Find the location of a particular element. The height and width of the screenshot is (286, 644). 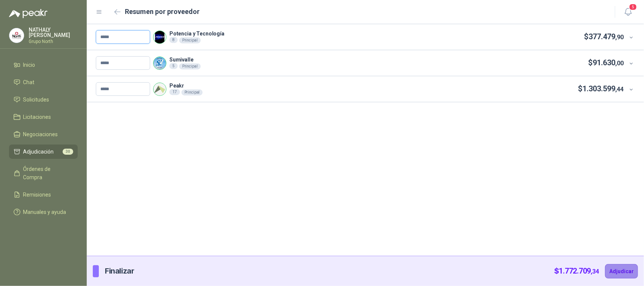

span: 377.479 is located at coordinates (607, 37).